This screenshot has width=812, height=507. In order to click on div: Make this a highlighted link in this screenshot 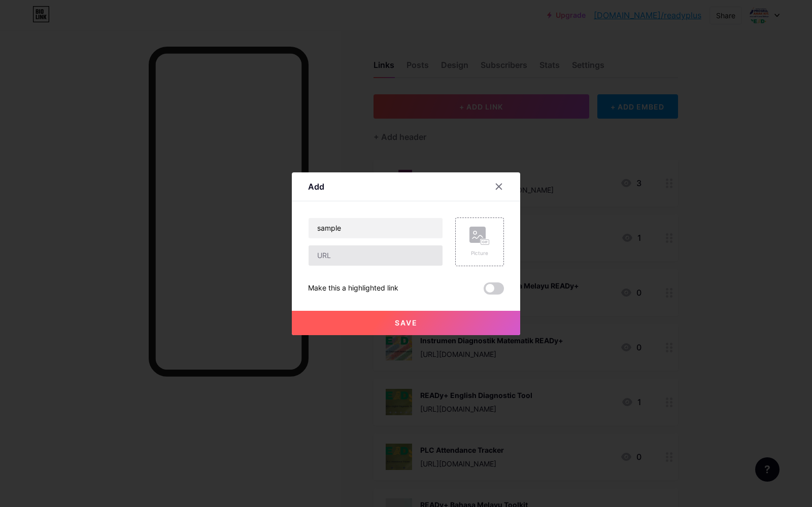, I will do `click(353, 289)`.